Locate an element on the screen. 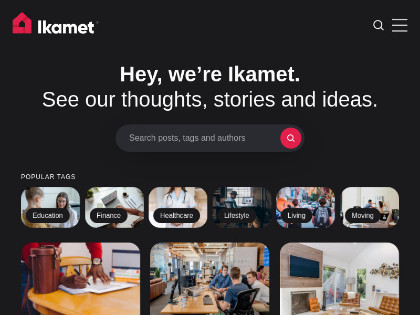  a: Lifestyle is located at coordinates (242, 208).